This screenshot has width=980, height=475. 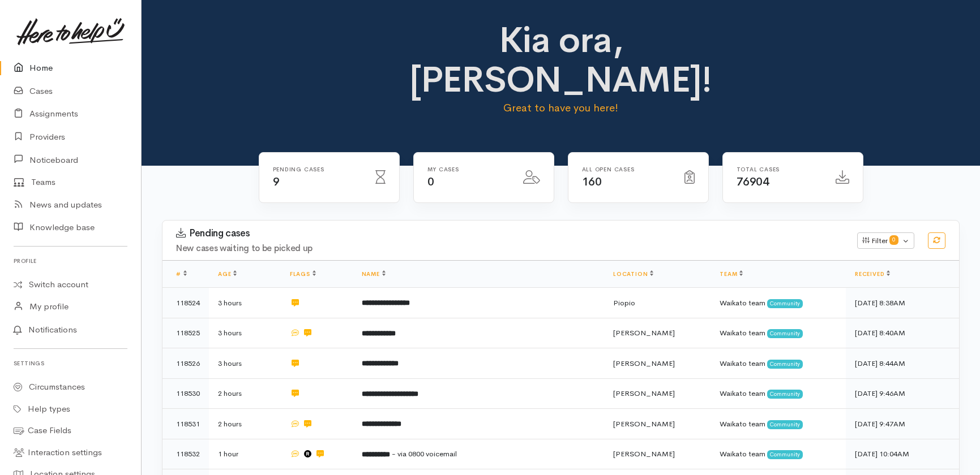 What do you see at coordinates (276, 182) in the screenshot?
I see `span: 9` at bounding box center [276, 182].